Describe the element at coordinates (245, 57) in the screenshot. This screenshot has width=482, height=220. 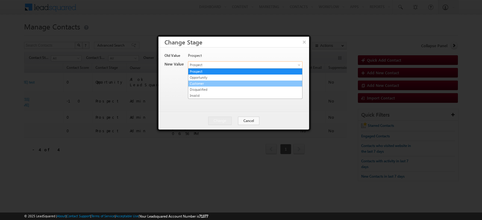
I see `div: Prospect` at that location.